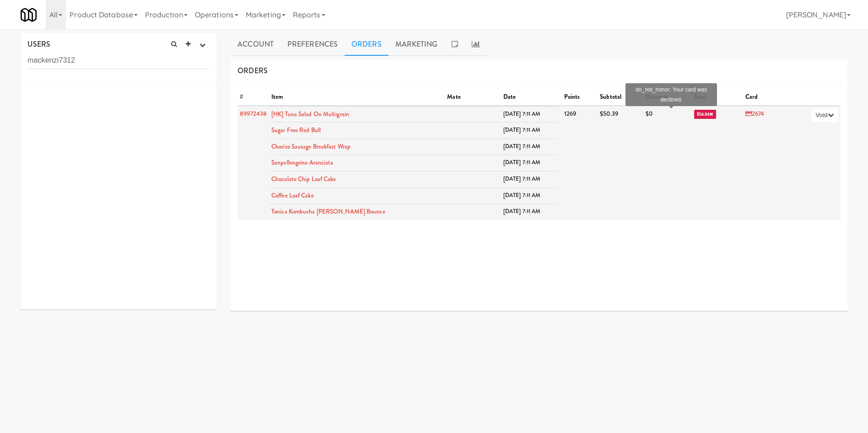 The width and height of the screenshot is (868, 433). Describe the element at coordinates (253, 113) in the screenshot. I see `a: 89972438` at that location.